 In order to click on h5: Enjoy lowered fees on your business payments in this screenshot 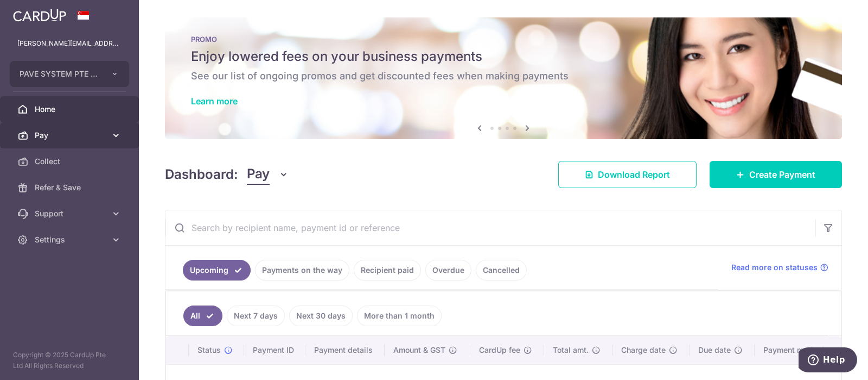, I will do `click(503, 57)`.